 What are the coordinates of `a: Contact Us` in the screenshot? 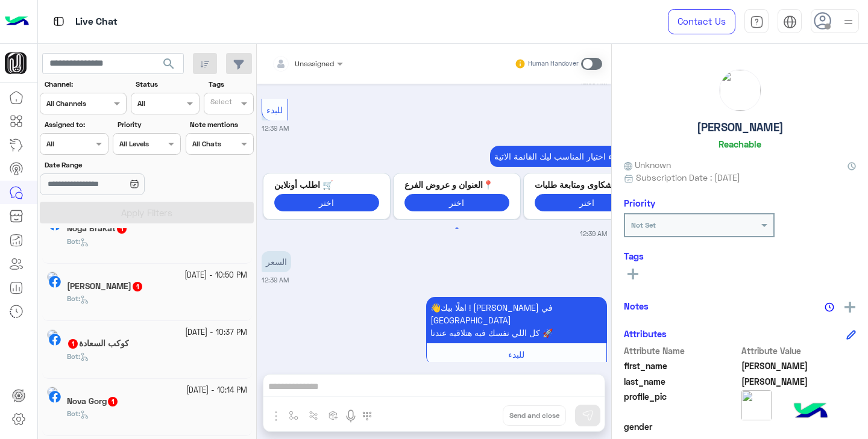 It's located at (702, 21).